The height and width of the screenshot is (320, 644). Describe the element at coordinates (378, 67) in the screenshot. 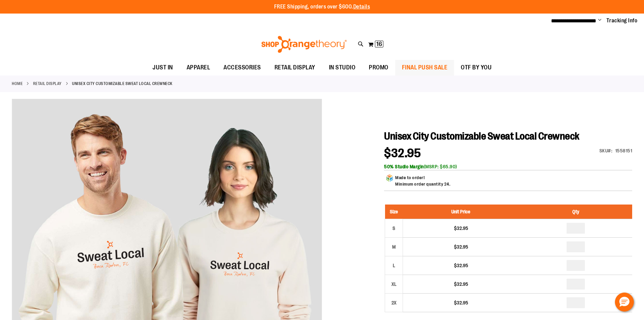

I see `span: PROMO` at that location.